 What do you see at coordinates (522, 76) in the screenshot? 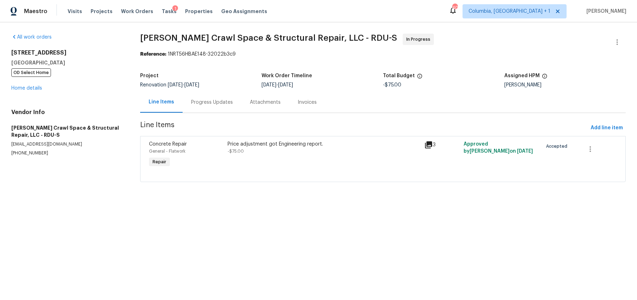
I see `h5: Assigned HPM` at bounding box center [522, 76].